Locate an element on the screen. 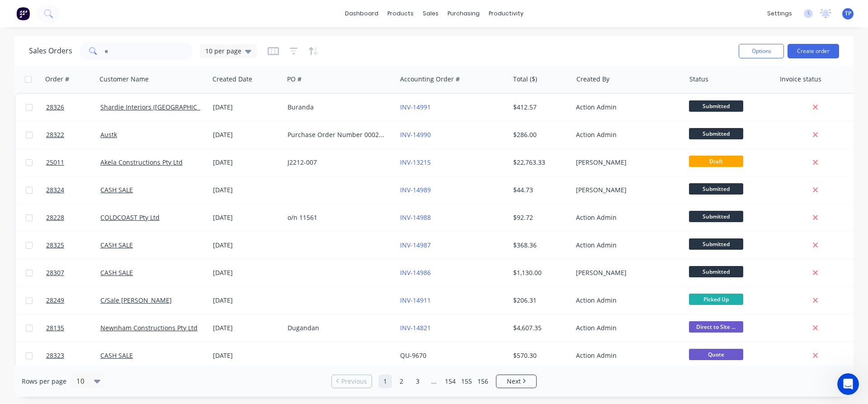  a: INV-14911 is located at coordinates (415, 300).